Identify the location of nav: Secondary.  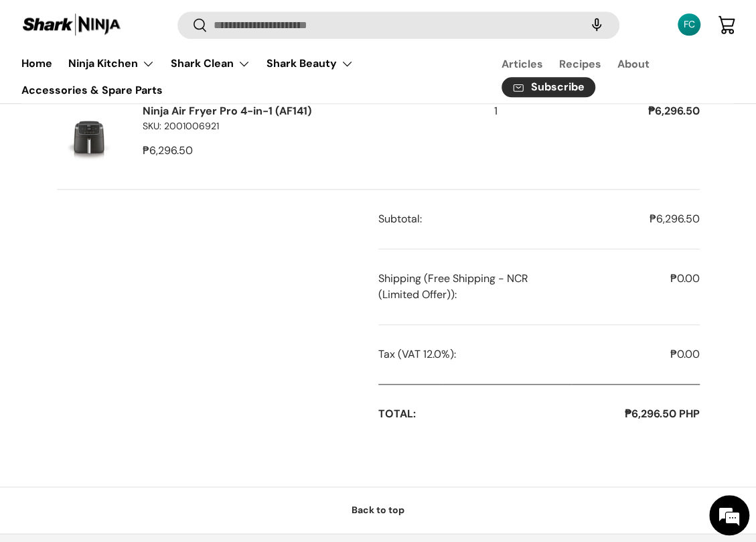
(602, 76).